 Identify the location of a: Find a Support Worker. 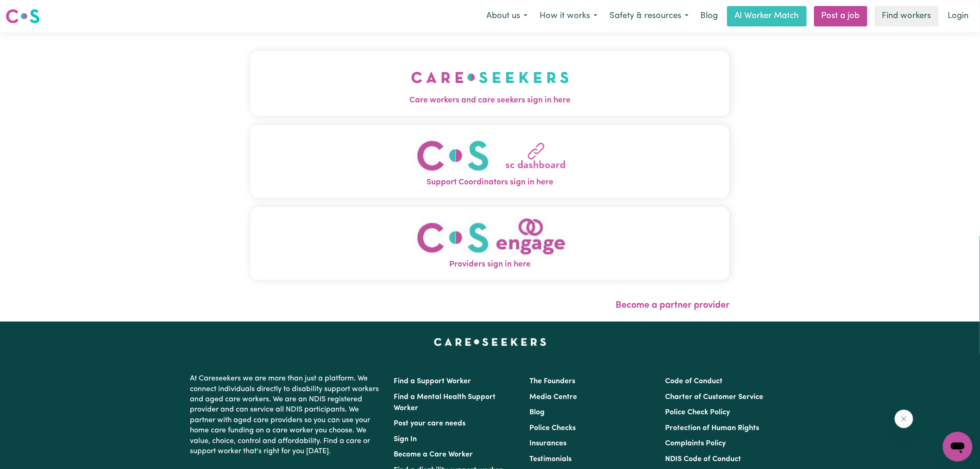
(432, 382).